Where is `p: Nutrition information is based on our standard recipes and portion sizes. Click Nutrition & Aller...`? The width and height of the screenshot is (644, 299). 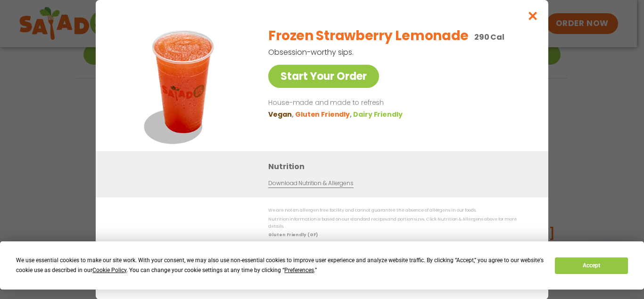
p: Nutrition information is based on our standard recipes and portion sizes. Click Nutrition & Aller... is located at coordinates (399, 223).